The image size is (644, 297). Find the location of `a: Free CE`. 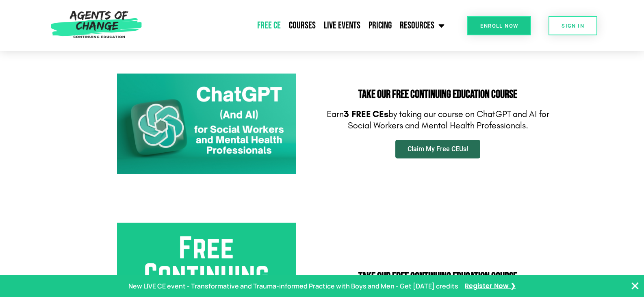

a: Free CE is located at coordinates (269, 26).